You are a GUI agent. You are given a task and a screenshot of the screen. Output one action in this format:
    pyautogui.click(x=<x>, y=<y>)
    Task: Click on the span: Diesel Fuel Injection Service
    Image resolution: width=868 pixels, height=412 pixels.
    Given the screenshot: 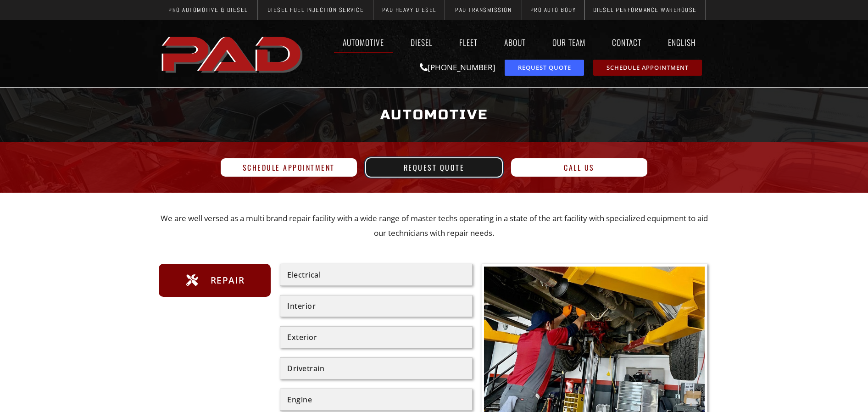 What is the action you would take?
    pyautogui.click(x=316, y=10)
    